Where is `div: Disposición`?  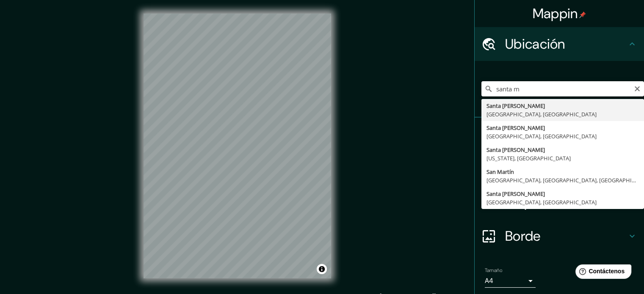 div: Disposición is located at coordinates (559, 202).